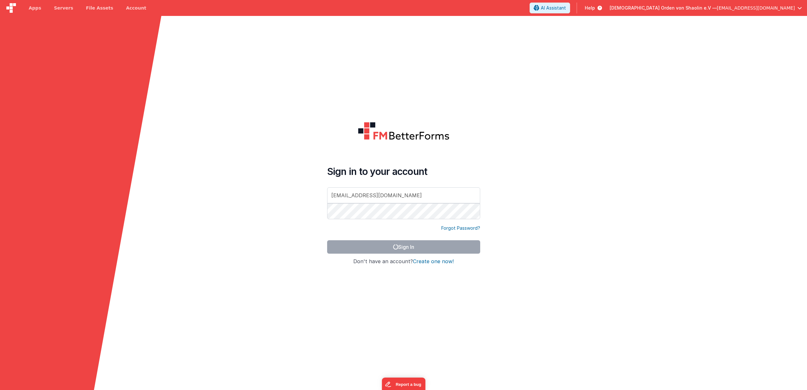  I want to click on span: File Assets, so click(100, 8).